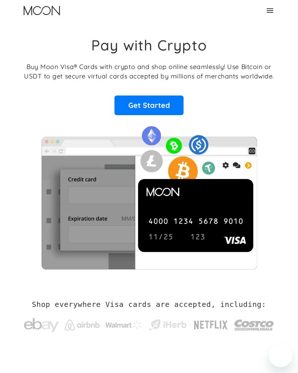 This screenshot has height=373, width=298. I want to click on img: Moon Cards let you spend your crypto anywhere Visa is accepted., so click(149, 195).